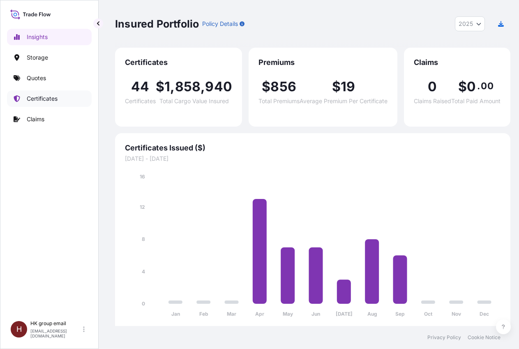 This screenshot has width=519, height=349. Describe the element at coordinates (142, 207) in the screenshot. I see `tspan: 12` at that location.